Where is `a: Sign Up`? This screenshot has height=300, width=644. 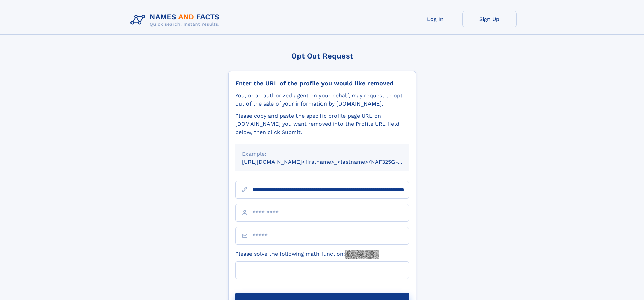 a: Sign Up is located at coordinates (490, 19).